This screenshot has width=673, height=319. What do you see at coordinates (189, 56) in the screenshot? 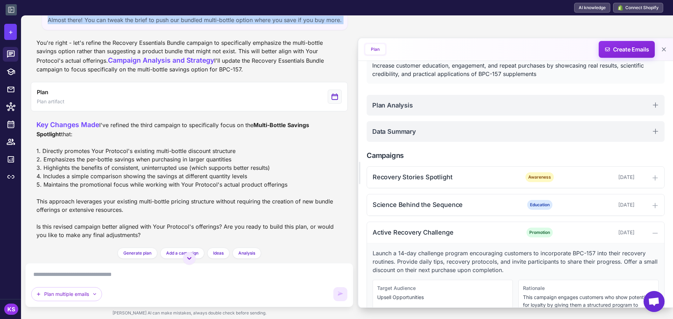
I see `div: You're right - let's refine the Recovery Essentials Bundle campaign to specifically emphasize the...` at bounding box center [189, 56].